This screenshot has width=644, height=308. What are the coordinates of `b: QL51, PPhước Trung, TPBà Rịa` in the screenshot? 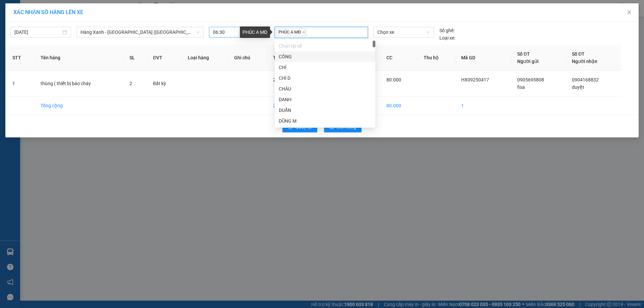 It's located at (64, 43).